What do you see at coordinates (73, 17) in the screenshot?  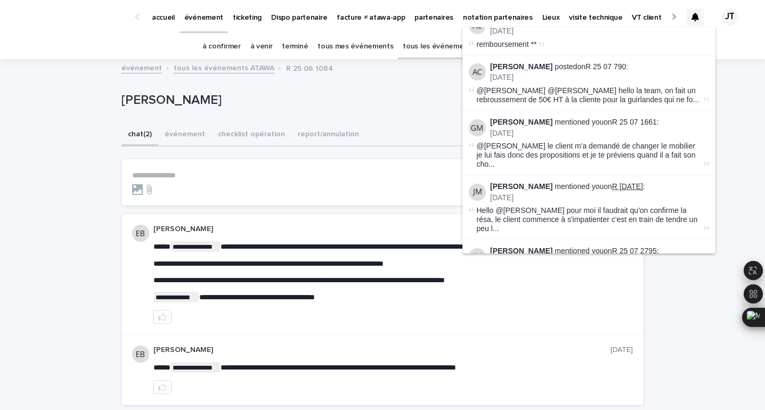 I see `img: Ls34BcGeRexTGTNfXpUC` at bounding box center [73, 17].